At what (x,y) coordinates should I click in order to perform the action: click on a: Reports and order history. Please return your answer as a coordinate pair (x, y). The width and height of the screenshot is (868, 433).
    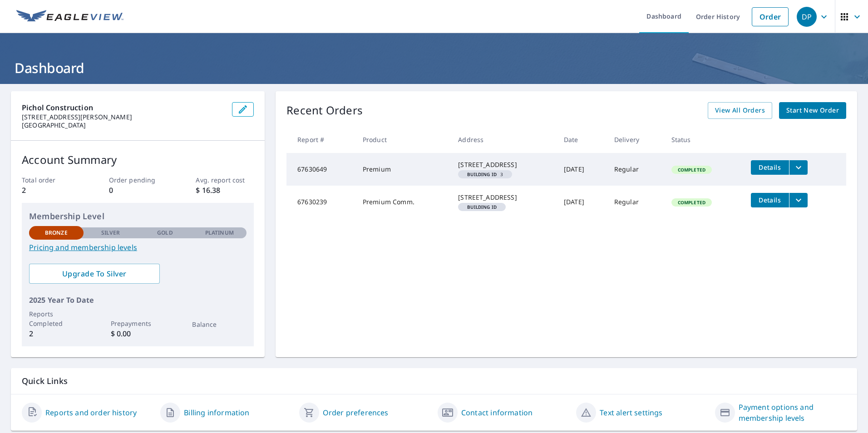
    Looking at the image, I should click on (91, 412).